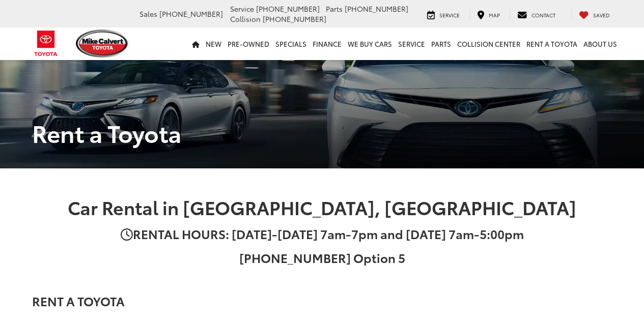 Image resolution: width=644 pixels, height=321 pixels. I want to click on a: Contact, so click(536, 14).